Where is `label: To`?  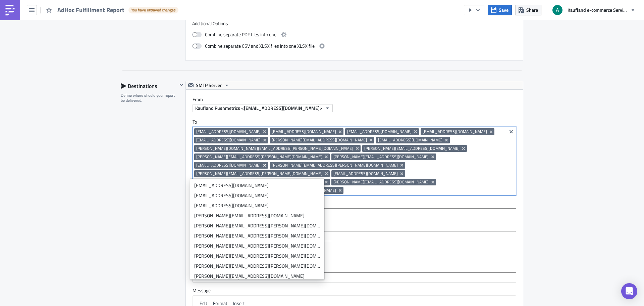
label: To is located at coordinates (354, 122).